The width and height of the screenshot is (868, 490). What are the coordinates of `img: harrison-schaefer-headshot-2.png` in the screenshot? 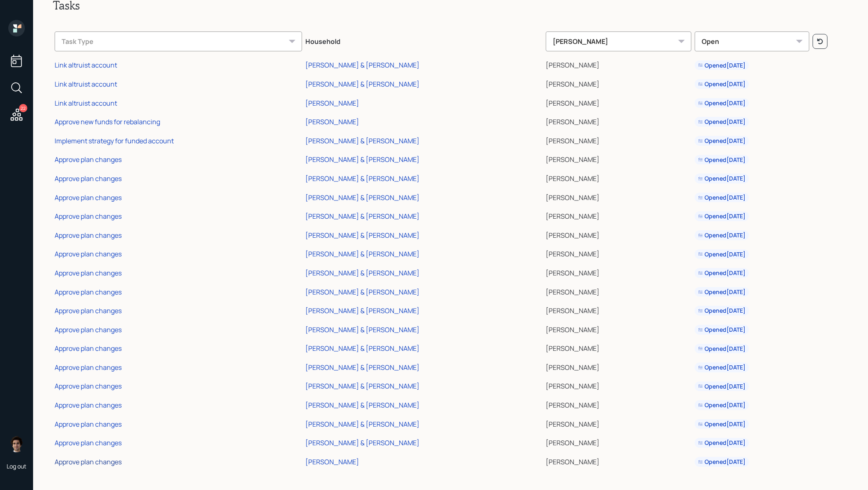 It's located at (17, 444).